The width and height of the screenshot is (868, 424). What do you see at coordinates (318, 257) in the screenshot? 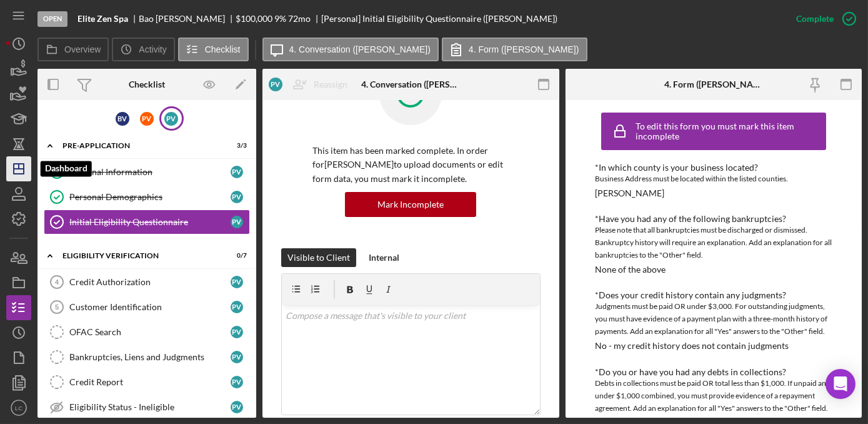
I see `button: Visible to Client` at bounding box center [318, 257].